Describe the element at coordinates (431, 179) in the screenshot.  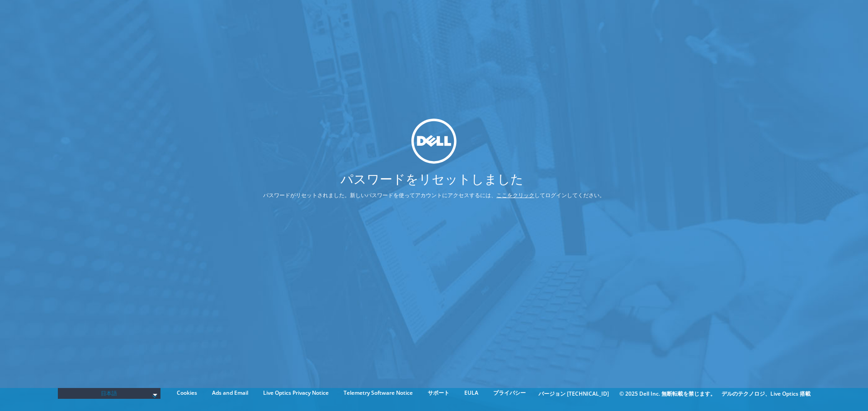
I see `h1: パスワードをリセットしました` at that location.